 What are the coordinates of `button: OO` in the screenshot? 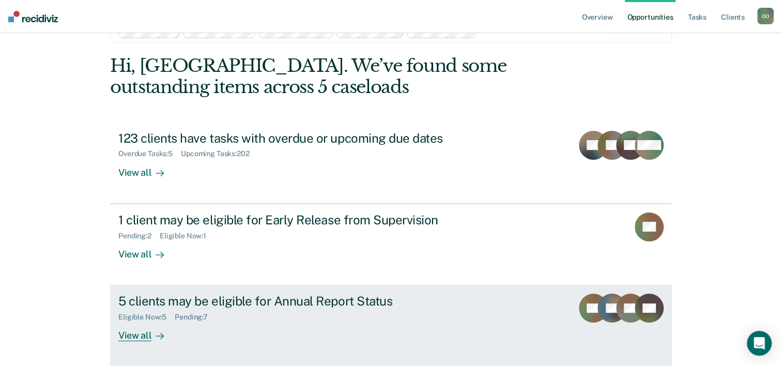 It's located at (766, 16).